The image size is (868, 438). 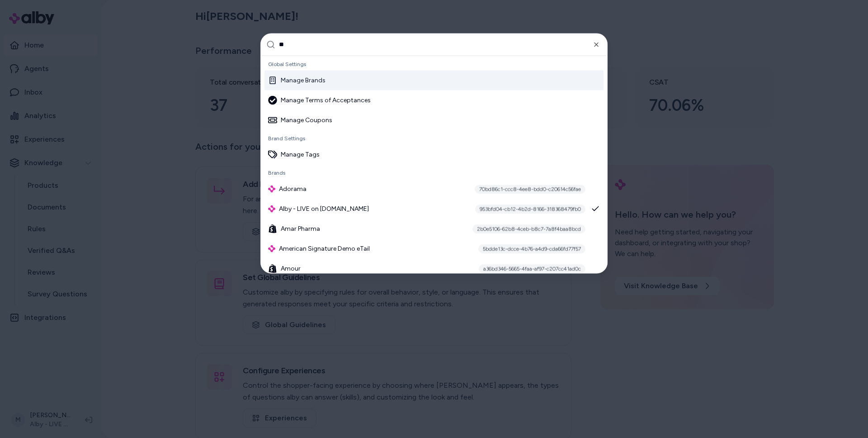 What do you see at coordinates (291, 268) in the screenshot?
I see `span: Amour` at bounding box center [291, 268].